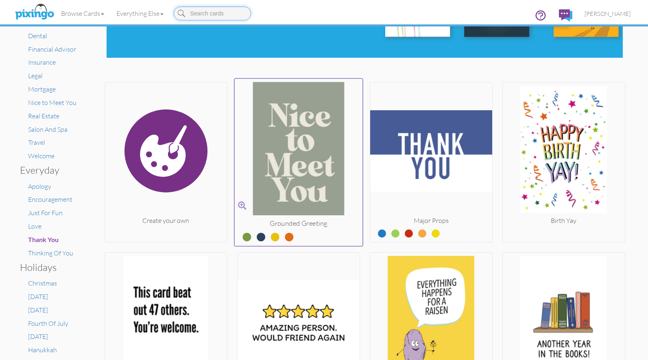  I want to click on a: Christmas, so click(42, 283).